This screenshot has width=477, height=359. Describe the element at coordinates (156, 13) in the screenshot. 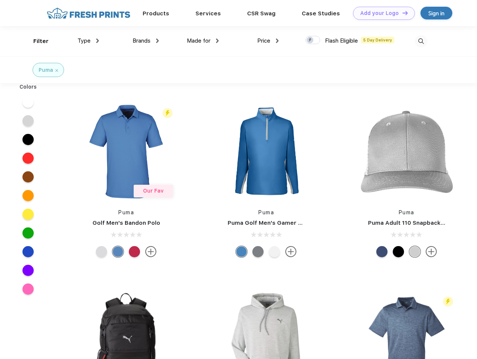

I see `a: Products` at that location.